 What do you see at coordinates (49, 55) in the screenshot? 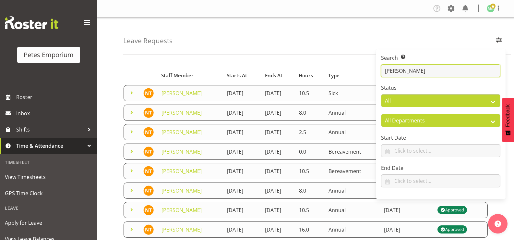
I see `div: Petes Emporium` at bounding box center [49, 55].